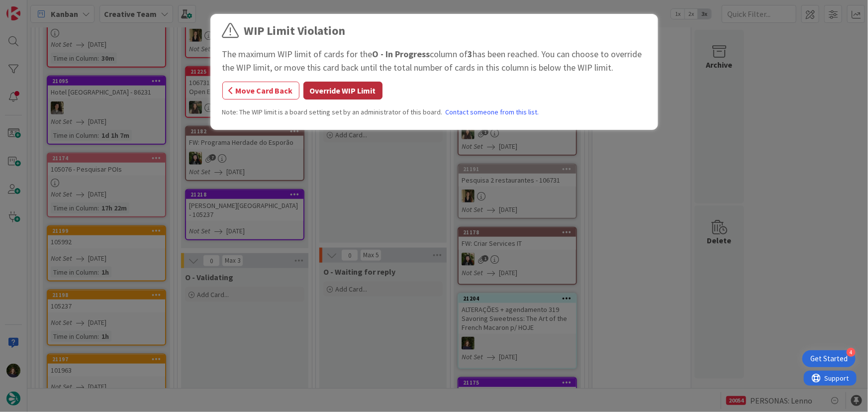 The image size is (868, 412). Describe the element at coordinates (434, 61) in the screenshot. I see `div: The maximum WIP limit of cards for the column of has been reached. You can choose to override the...` at that location.